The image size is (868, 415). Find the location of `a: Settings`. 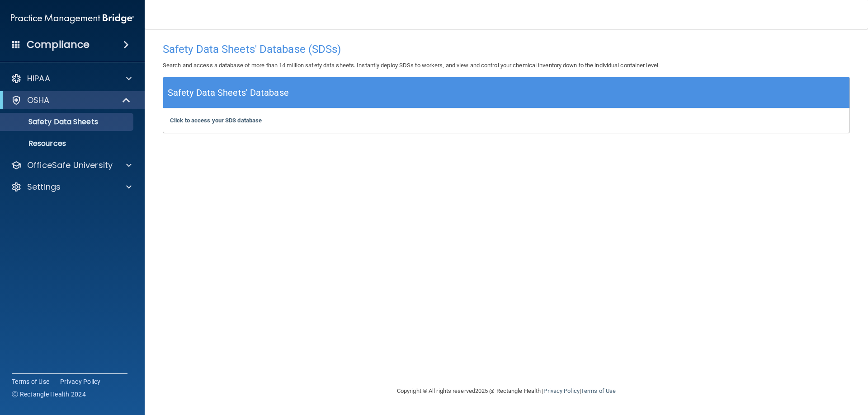

a: Settings is located at coordinates (71, 187).